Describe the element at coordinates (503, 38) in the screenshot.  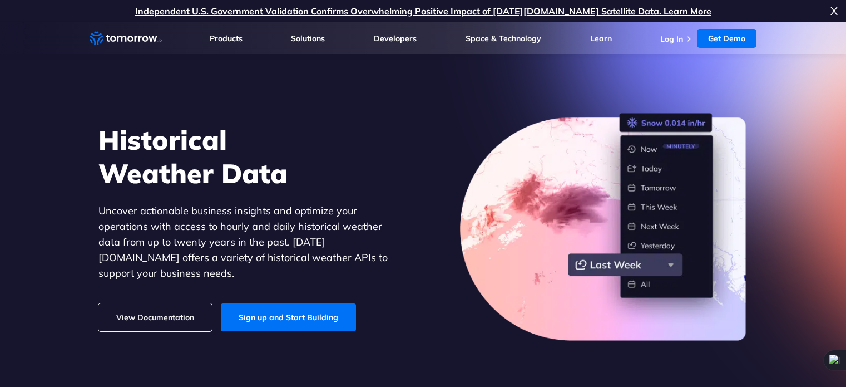
I see `a: Space & Technology` at that location.